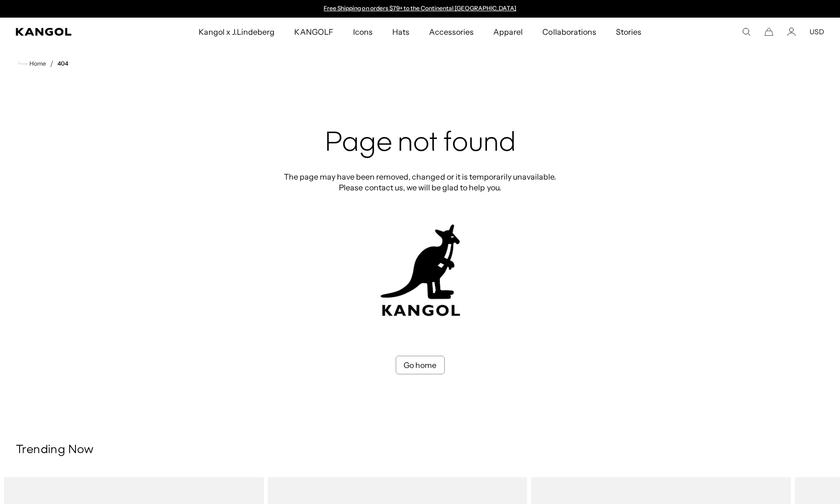 Image resolution: width=840 pixels, height=504 pixels. Describe the element at coordinates (791, 32) in the screenshot. I see `a: Account` at that location.